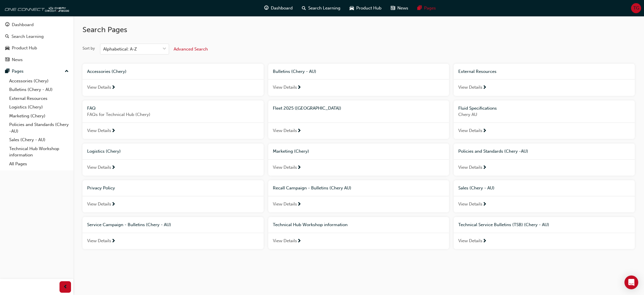 The image size is (644, 295). I want to click on span: Advanced Search, so click(191, 49).